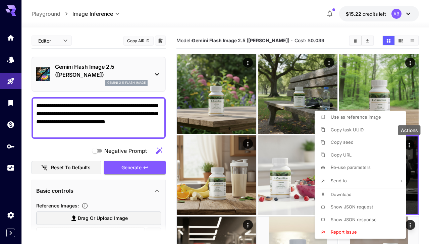  I want to click on span: Copy URL, so click(341, 155).